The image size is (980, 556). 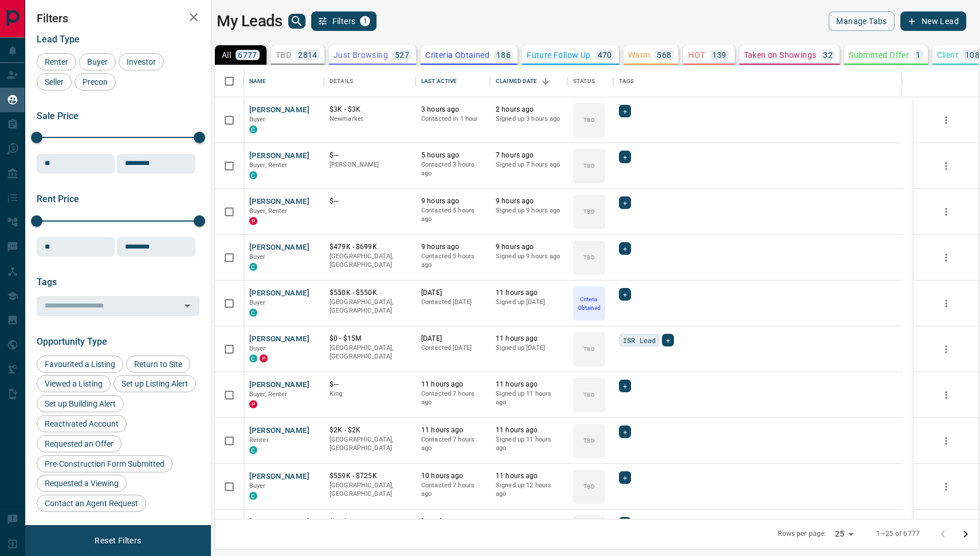 What do you see at coordinates (82, 424) in the screenshot?
I see `div: Reactivated Account` at bounding box center [82, 424].